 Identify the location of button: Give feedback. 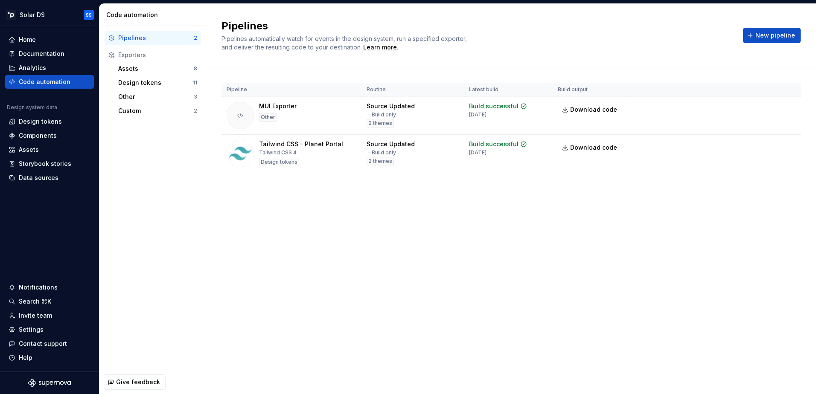
(134, 382).